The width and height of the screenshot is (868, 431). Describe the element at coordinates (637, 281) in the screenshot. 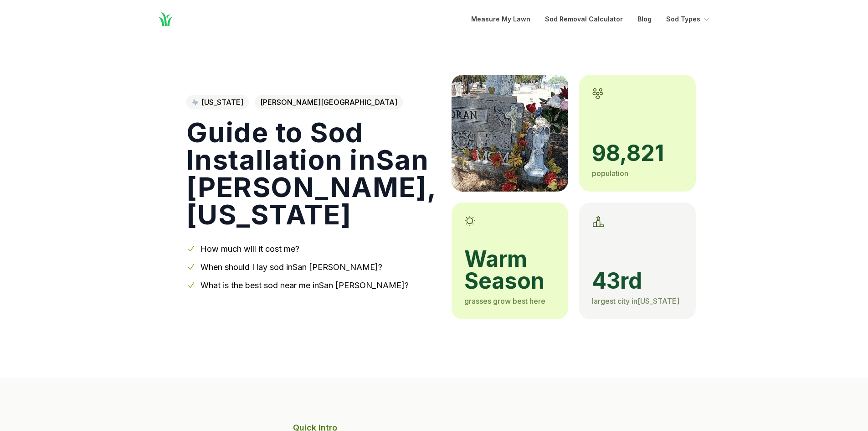

I see `span: 43rd` at that location.